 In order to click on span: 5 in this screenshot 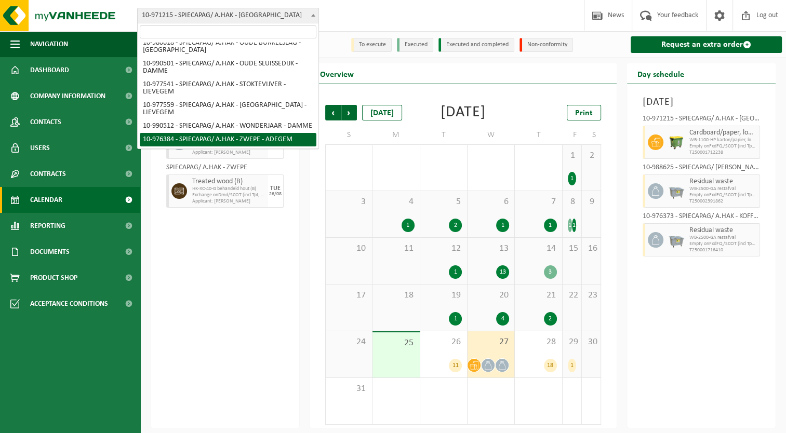, I will do `click(444, 202)`.